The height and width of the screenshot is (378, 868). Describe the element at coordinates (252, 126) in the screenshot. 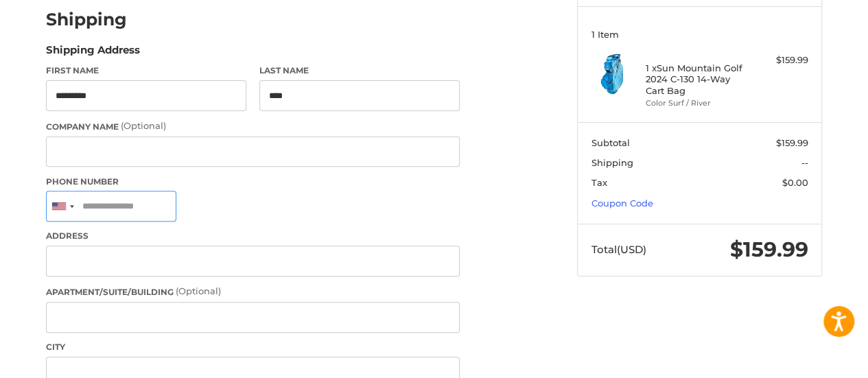

I see `label: Company Name` at that location.